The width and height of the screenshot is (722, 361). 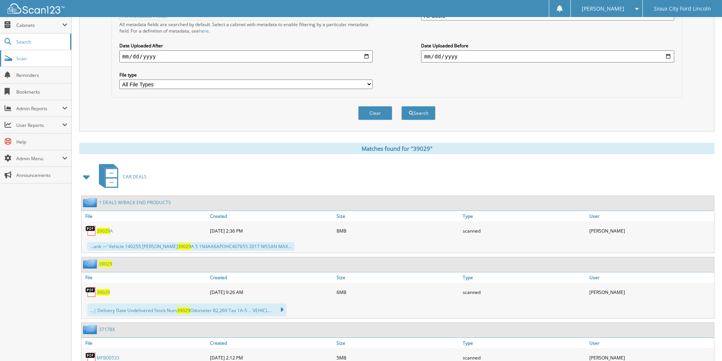 What do you see at coordinates (39, 108) in the screenshot?
I see `span: Admin Reports` at bounding box center [39, 108].